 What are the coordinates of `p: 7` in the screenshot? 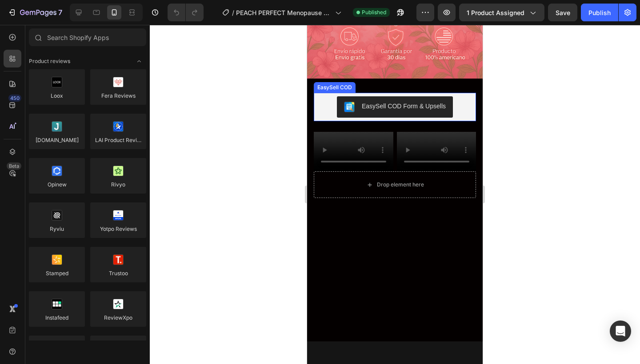 It's located at (60, 13).